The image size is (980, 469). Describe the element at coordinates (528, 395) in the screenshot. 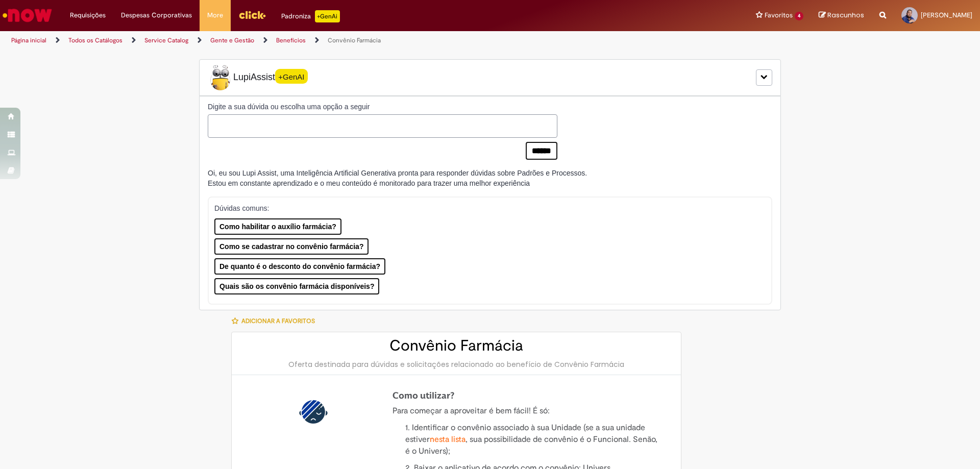

I see `h4: Como utilizar?` at that location.